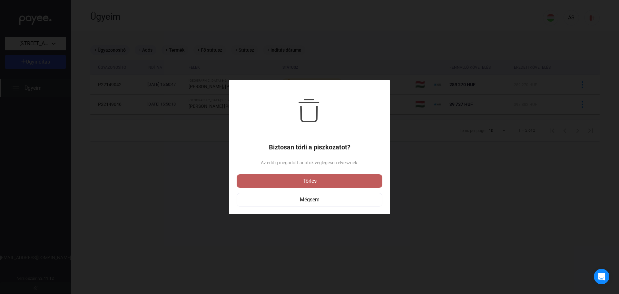  I want to click on div: Mégsem, so click(310, 200).